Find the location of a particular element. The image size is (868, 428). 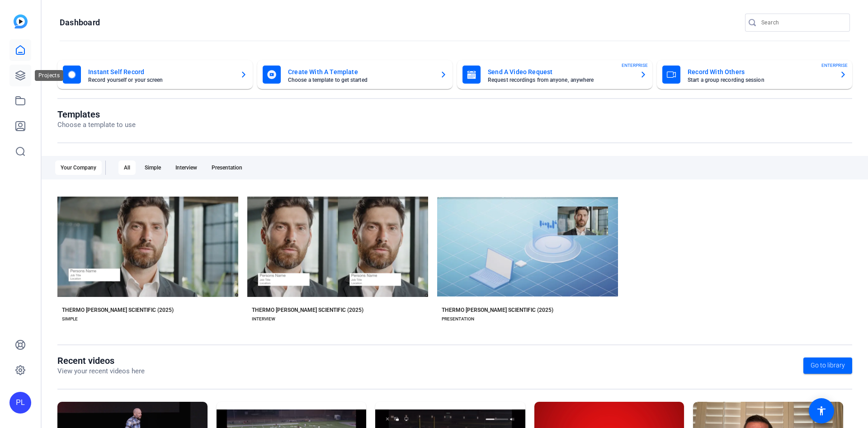

button: Instant Self RecordRecord yourself or your screen is located at coordinates (155, 75).